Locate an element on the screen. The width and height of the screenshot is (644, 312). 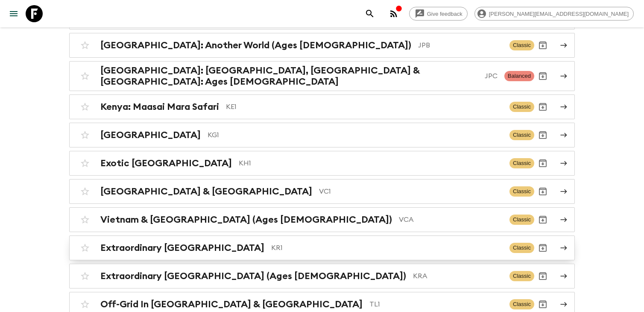
button: menu is located at coordinates (14, 14).